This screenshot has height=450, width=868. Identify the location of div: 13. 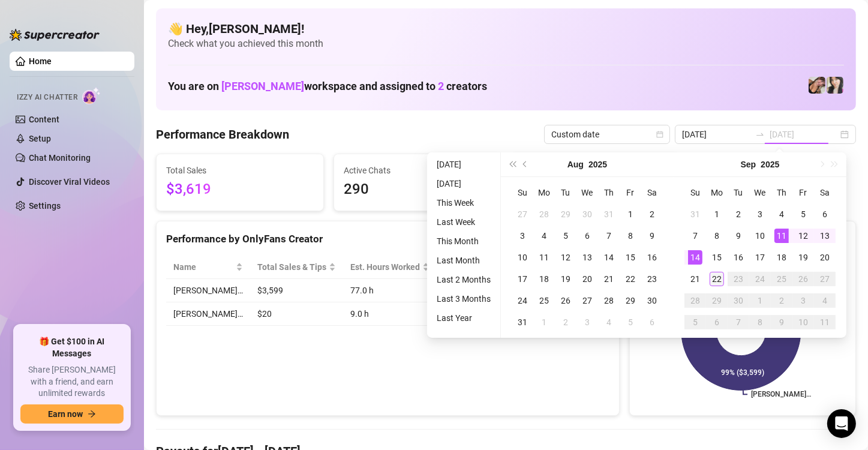
(587, 257).